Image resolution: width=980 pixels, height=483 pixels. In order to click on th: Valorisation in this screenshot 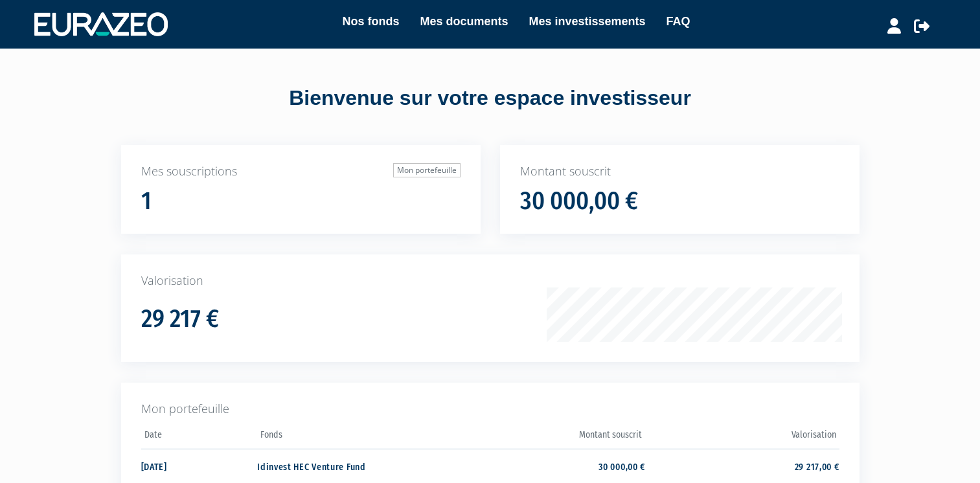, I will do `click(742, 437)`.